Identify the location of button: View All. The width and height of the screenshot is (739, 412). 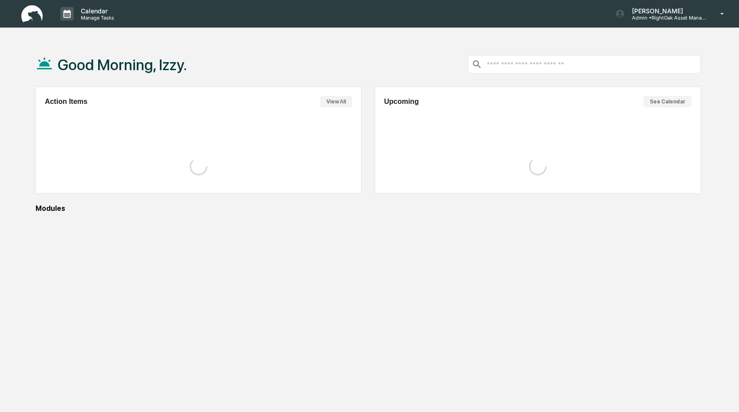
(336, 102).